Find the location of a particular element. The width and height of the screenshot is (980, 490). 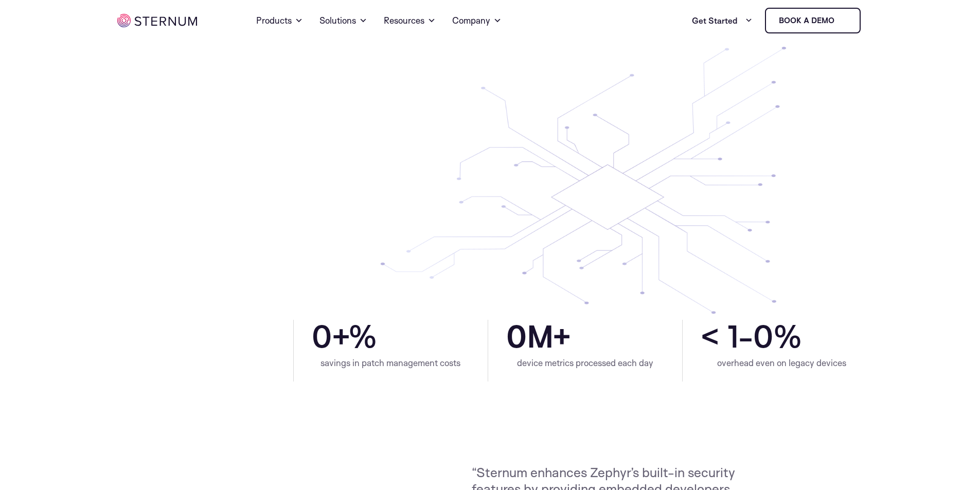

div: savings in patch management costs is located at coordinates (391, 363).